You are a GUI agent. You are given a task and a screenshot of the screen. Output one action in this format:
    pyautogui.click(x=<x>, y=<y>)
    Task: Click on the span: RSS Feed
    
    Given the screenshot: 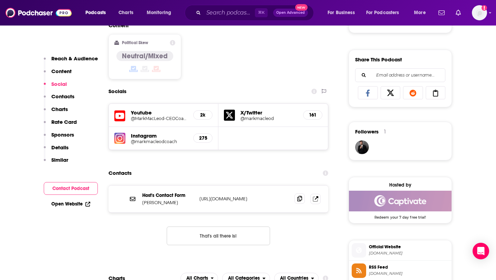 What is the action you would take?
    pyautogui.click(x=409, y=267)
    